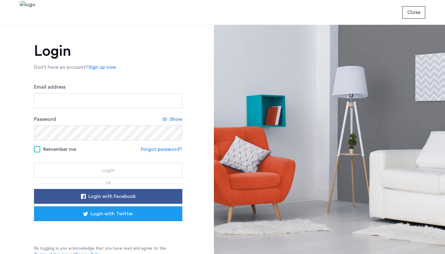 The height and width of the screenshot is (254, 445). Describe the element at coordinates (61, 67) in the screenshot. I see `span: Don’t have an account?` at that location.